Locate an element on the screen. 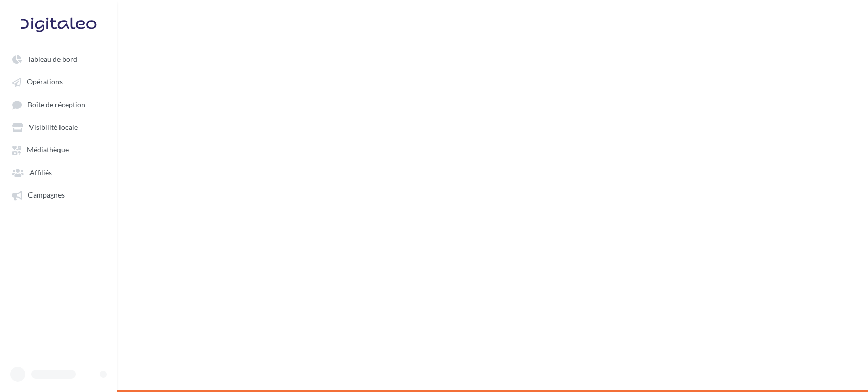  a: Médiathèque is located at coordinates (58, 149).